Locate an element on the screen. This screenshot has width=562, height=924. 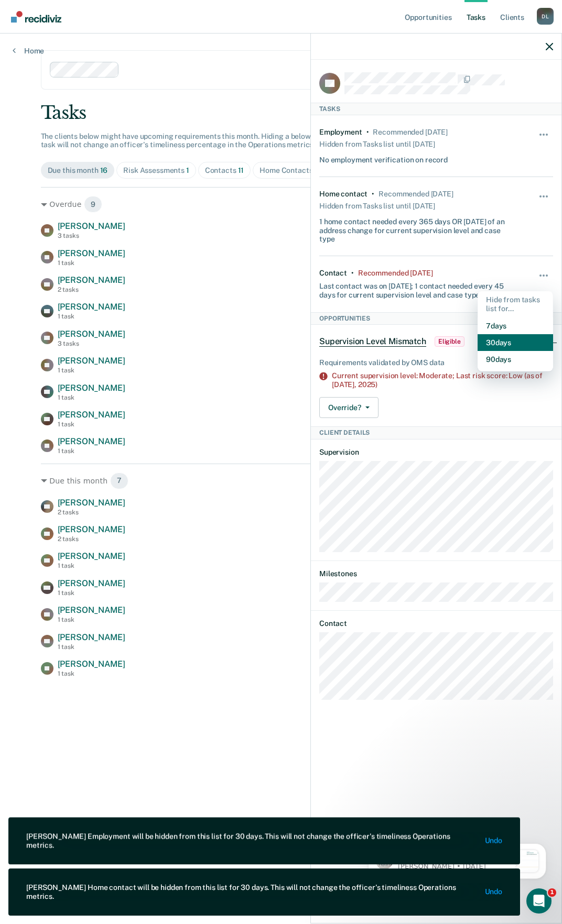
div: Home contact is located at coordinates (343, 193).